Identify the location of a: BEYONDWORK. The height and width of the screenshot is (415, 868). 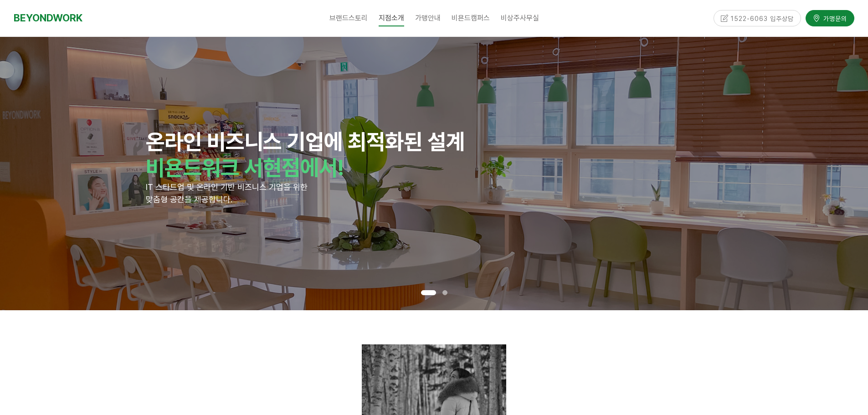
(48, 18).